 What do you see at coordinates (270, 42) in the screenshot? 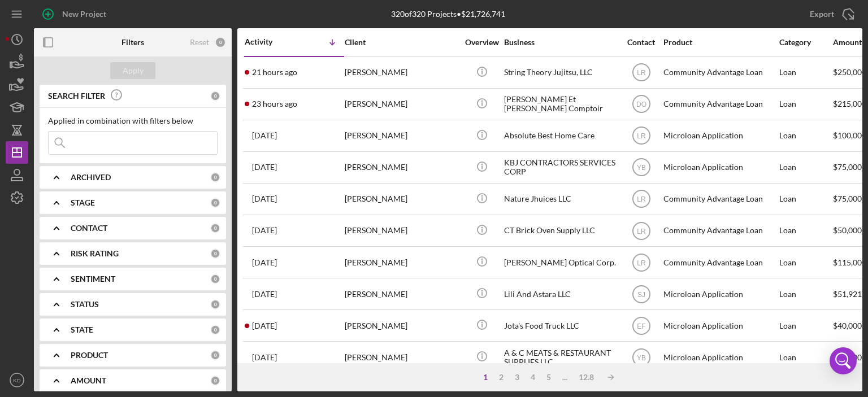
I see `div: Activity` at bounding box center [270, 42].